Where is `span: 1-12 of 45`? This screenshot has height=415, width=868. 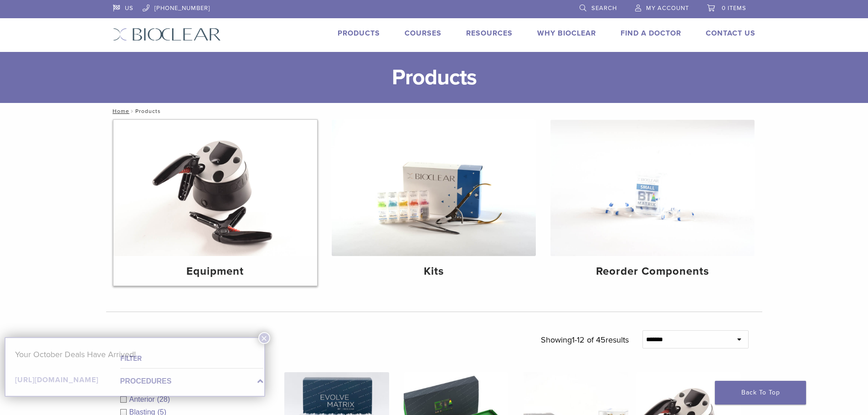
span: 1-12 of 45 is located at coordinates (589, 339).